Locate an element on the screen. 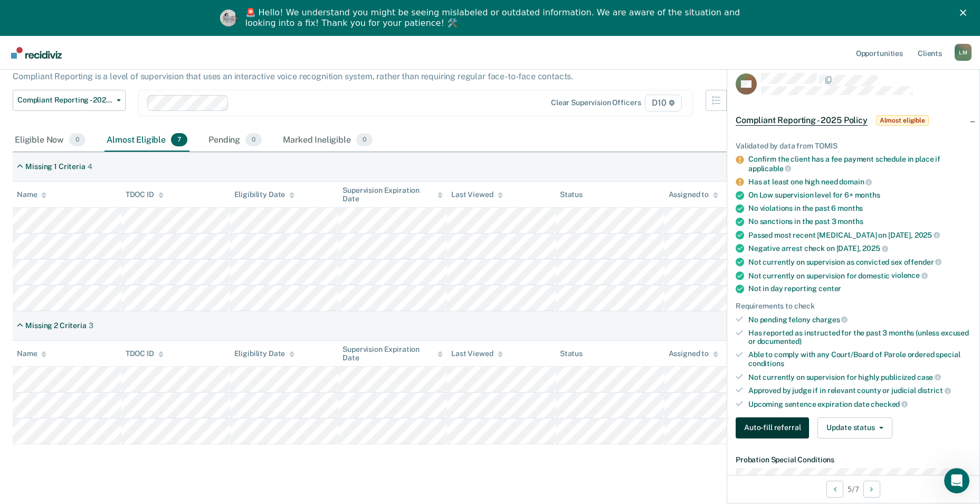  p: Compliant Reporting is a level of supervision that uses an interactive voice recognition system, ... is located at coordinates (293, 76).